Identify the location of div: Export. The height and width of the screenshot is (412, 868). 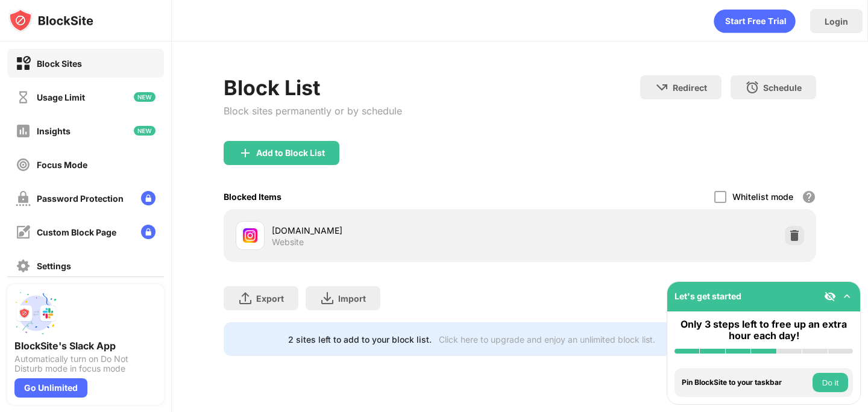
(270, 298).